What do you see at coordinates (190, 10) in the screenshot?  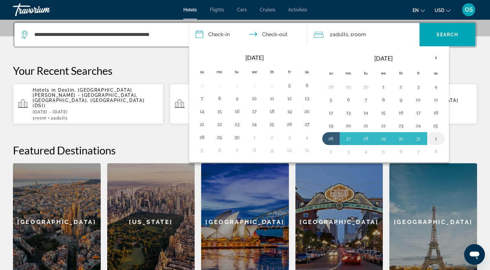 I see `span: Hotels` at bounding box center [190, 10].